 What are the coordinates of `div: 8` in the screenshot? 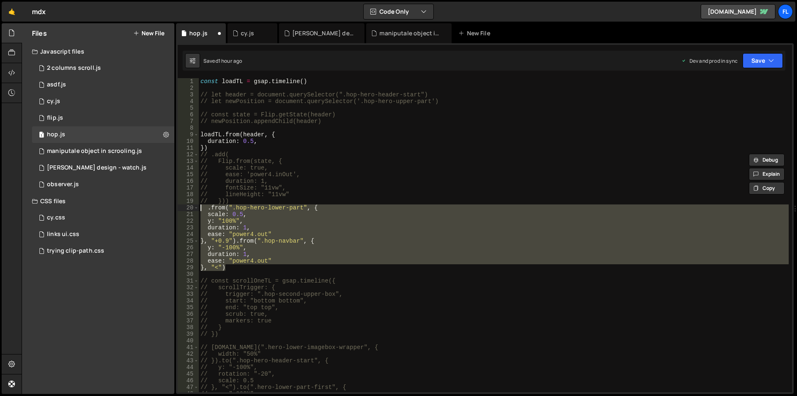 It's located at (188, 128).